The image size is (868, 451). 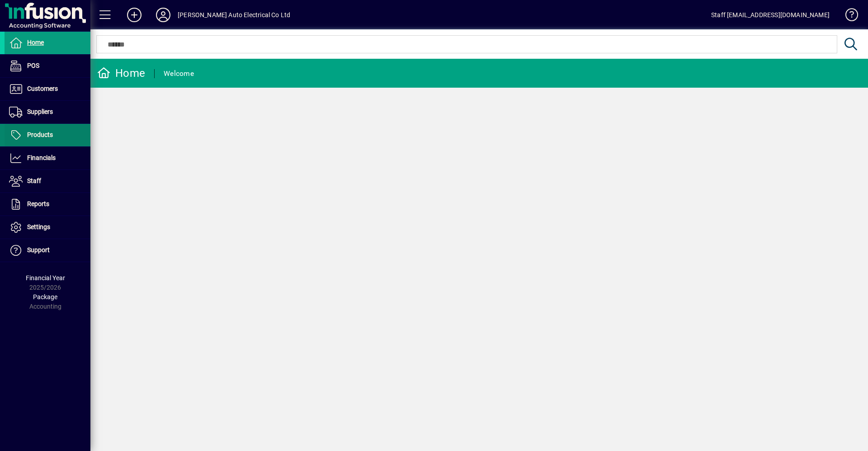 What do you see at coordinates (121, 73) in the screenshot?
I see `div: Home` at bounding box center [121, 73].